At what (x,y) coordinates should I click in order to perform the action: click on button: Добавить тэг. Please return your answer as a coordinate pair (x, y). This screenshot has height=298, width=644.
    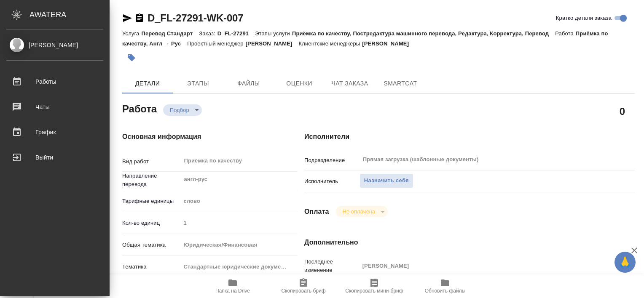
    Looking at the image, I should click on (132, 58).